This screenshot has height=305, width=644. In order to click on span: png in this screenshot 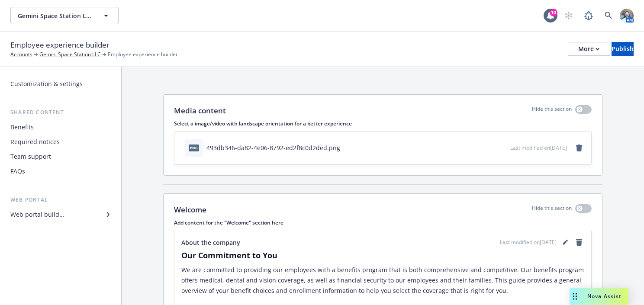, I will do `click(194, 148)`.